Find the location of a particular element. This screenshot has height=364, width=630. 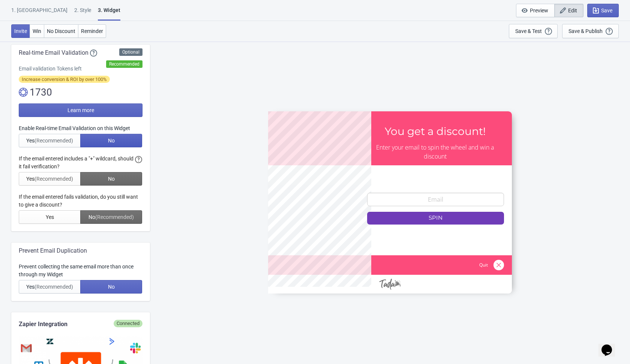

button: Edit is located at coordinates (569, 10).